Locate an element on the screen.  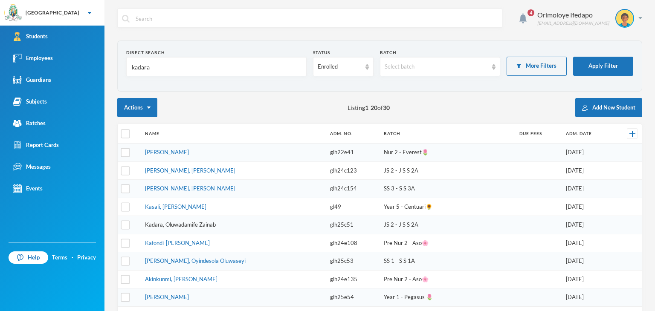
b: 1 is located at coordinates (367, 107).